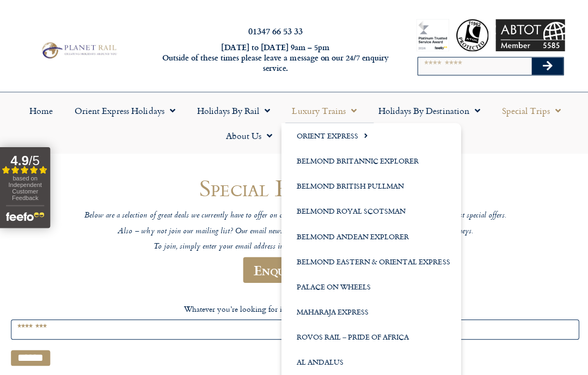 The width and height of the screenshot is (588, 375). I want to click on a: Enquire Now, so click(294, 268).